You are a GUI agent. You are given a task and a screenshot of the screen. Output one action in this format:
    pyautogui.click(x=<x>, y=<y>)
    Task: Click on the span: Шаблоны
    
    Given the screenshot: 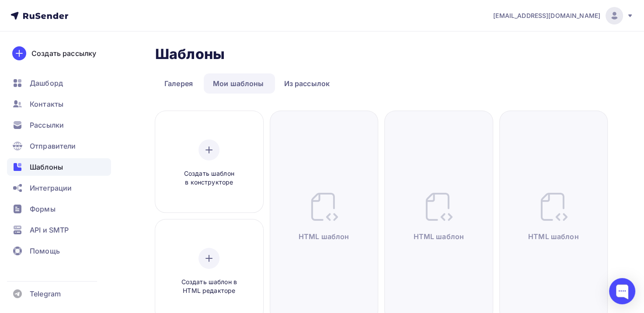 What is the action you would take?
    pyautogui.click(x=46, y=167)
    